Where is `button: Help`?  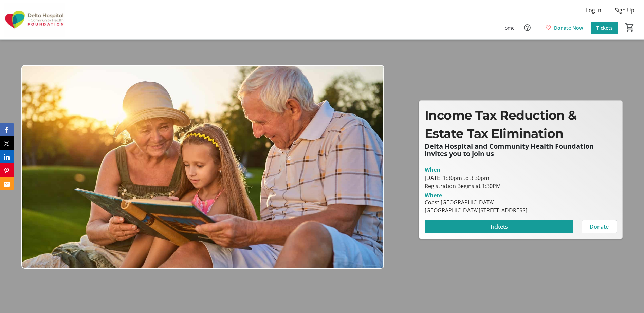 button: Help is located at coordinates (527, 28).